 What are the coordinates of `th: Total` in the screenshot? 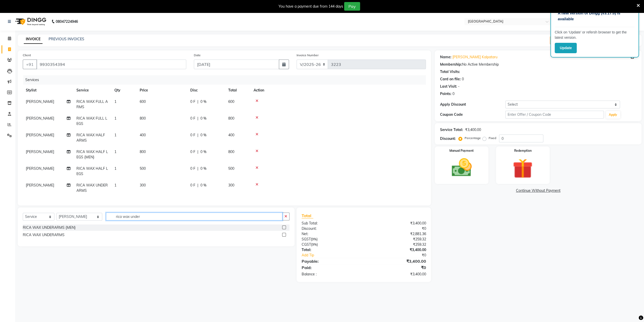 It's located at (238, 90).